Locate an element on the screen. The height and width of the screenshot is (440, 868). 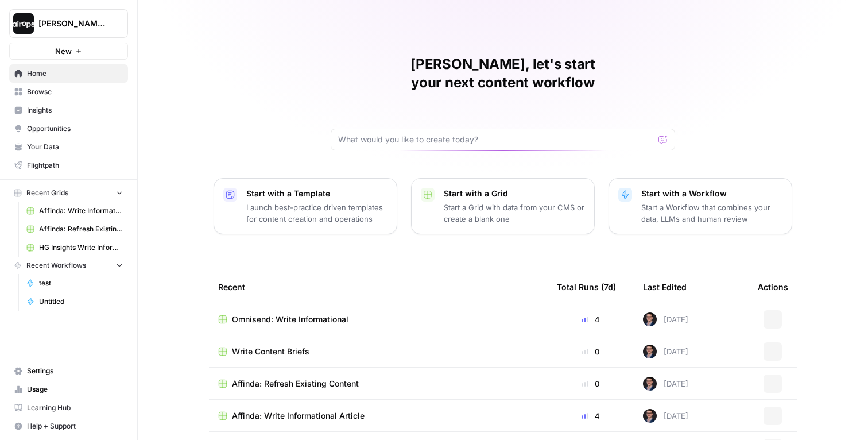
p: Start with a Template is located at coordinates (317, 194).